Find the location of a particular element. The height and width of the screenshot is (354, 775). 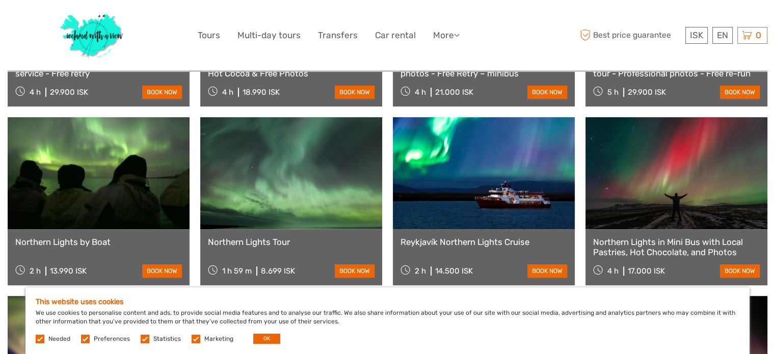

a: Car rental is located at coordinates (396, 35).